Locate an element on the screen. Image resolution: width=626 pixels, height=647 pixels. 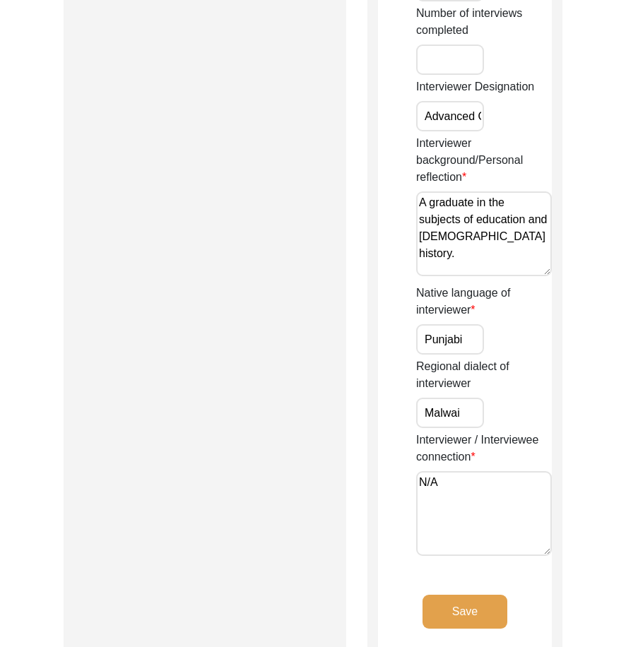
label: Native language of interviewer is located at coordinates (484, 302).